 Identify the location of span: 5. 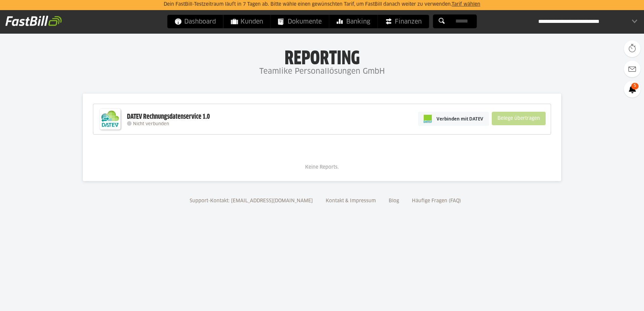
(634, 86).